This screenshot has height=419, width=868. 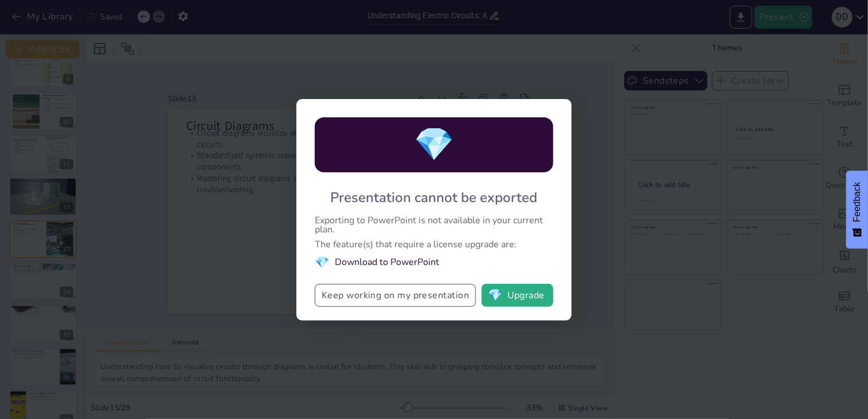 I want to click on span: Feedback, so click(x=857, y=202).